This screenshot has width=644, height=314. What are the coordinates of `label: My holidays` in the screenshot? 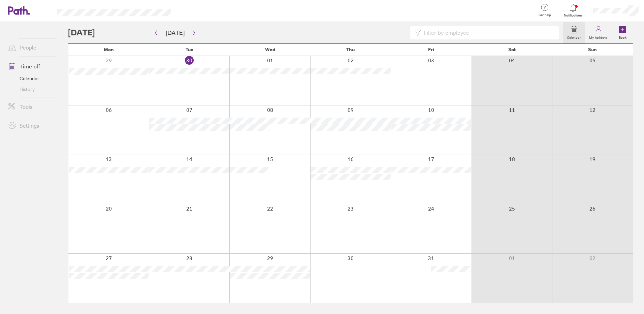 It's located at (598, 37).